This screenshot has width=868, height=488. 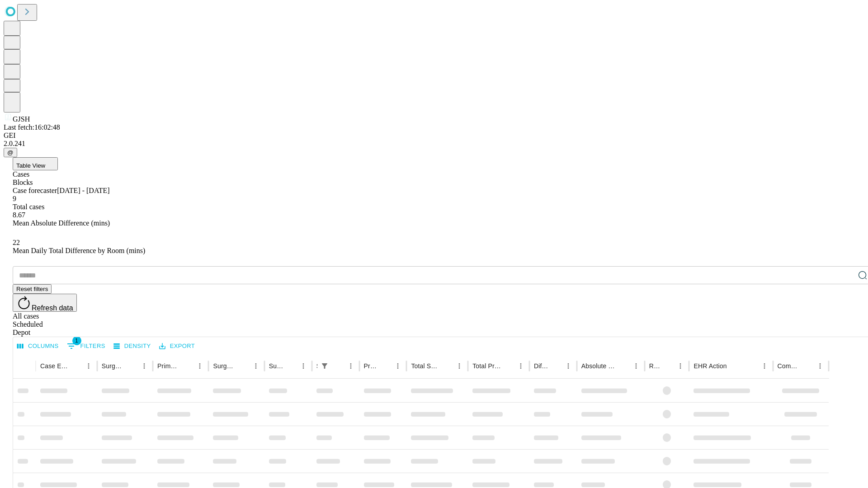 What do you see at coordinates (113, 366) in the screenshot?
I see `div: Surgeon Name` at bounding box center [113, 366].